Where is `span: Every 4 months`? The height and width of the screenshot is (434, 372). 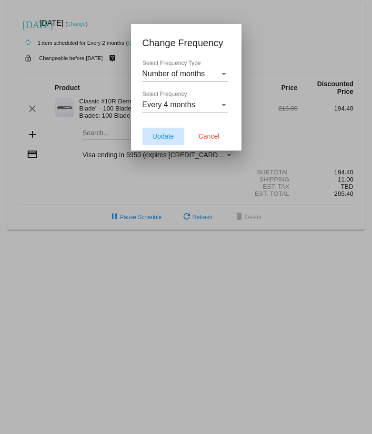 span: Every 4 months is located at coordinates (169, 104).